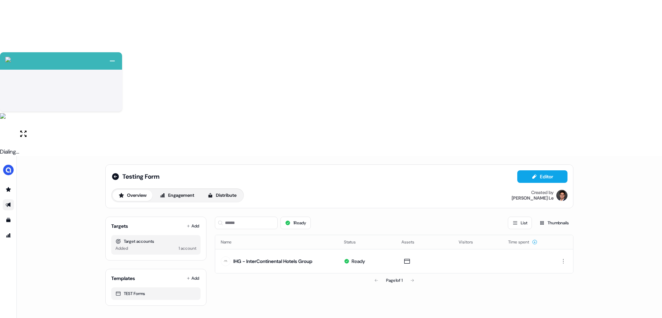 The height and width of the screenshot is (318, 662). What do you see at coordinates (230, 242) in the screenshot?
I see `button: Name` at bounding box center [230, 242].